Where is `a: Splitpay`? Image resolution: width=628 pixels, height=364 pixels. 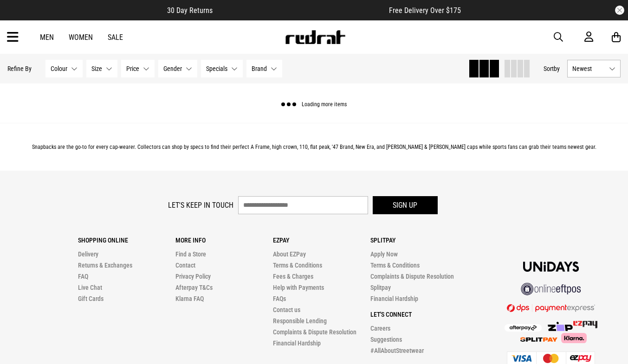 a: Splitpay is located at coordinates (381, 288).